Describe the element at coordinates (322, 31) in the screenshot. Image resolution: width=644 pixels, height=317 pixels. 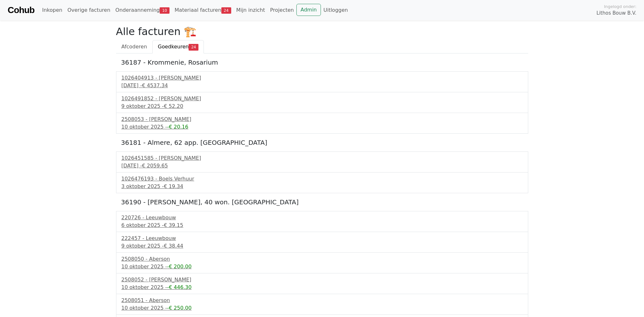
I see `h2: Alle facturen 🏗️` at that location.